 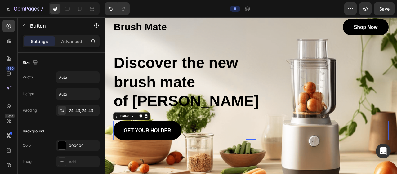 What do you see at coordinates (39, 41) in the screenshot?
I see `p: Settings` at bounding box center [39, 41].